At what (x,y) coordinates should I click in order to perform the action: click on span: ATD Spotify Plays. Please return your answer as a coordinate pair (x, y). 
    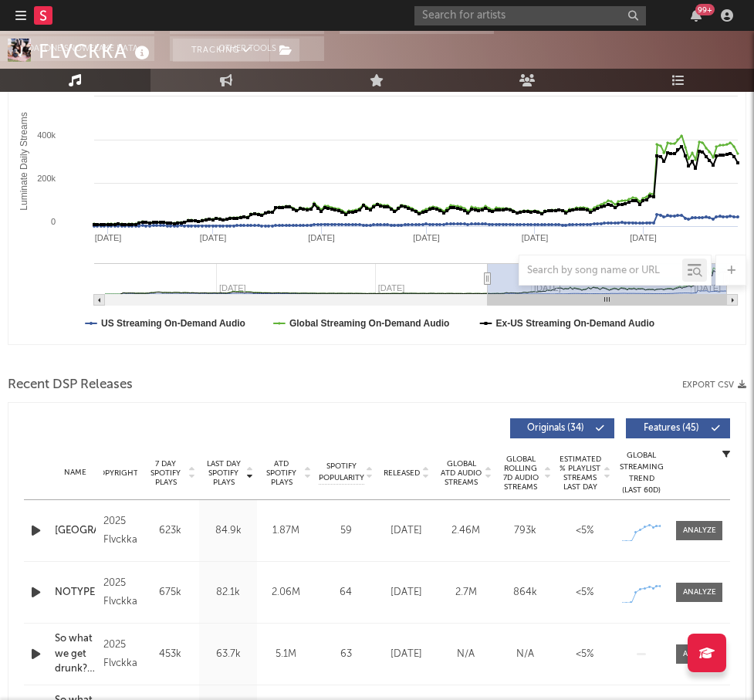
    Looking at the image, I should click on (281, 473).